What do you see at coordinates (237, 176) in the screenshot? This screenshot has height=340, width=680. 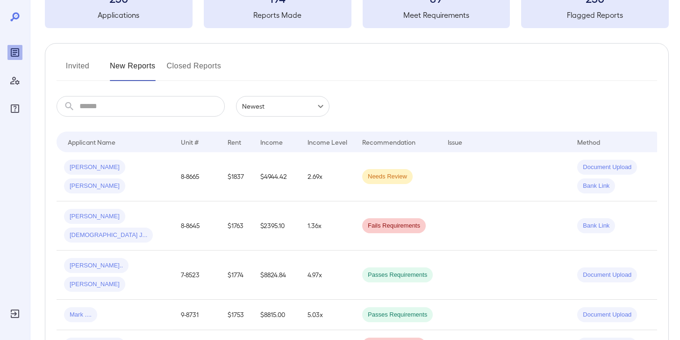 I see `td: $1837` at bounding box center [237, 176].